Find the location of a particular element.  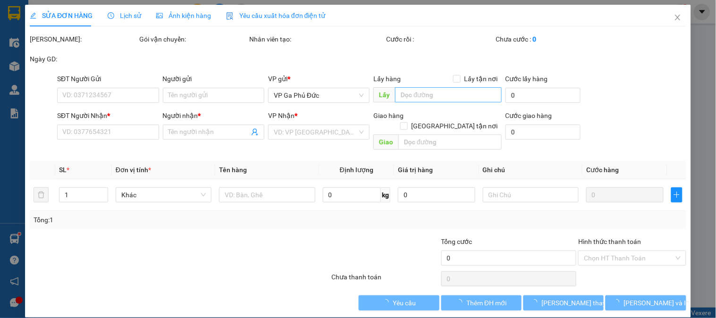

span: kg is located at coordinates (385, 195).